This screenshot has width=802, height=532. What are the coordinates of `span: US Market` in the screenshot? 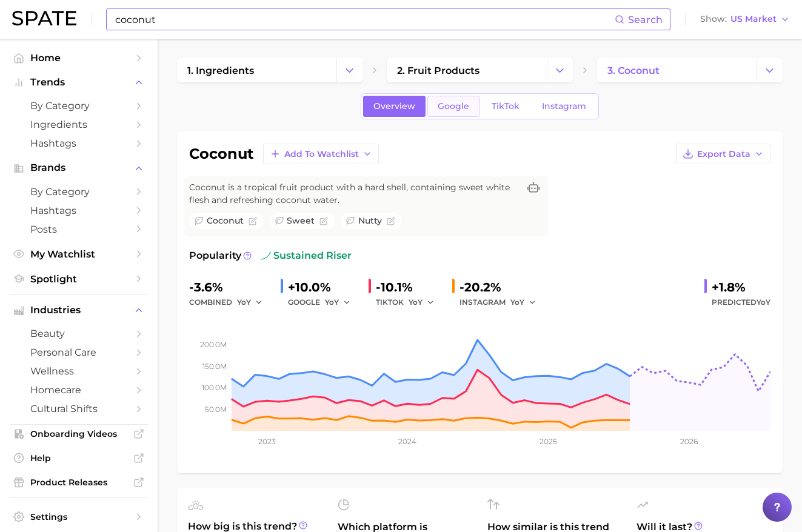 It's located at (754, 19).